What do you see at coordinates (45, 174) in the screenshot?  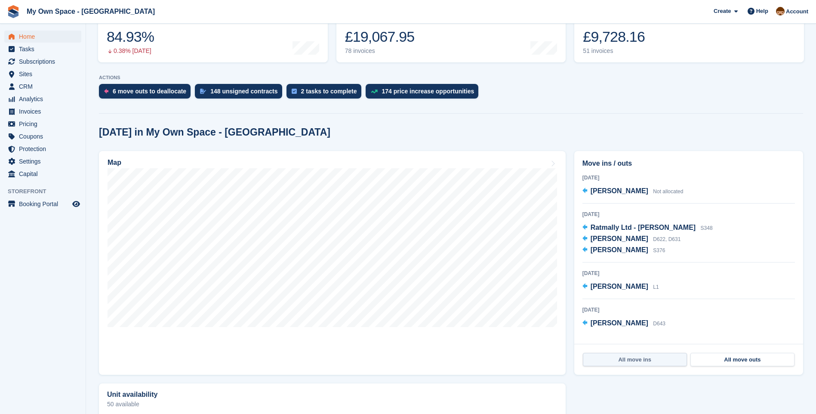 I see `span: Capital` at bounding box center [45, 174].